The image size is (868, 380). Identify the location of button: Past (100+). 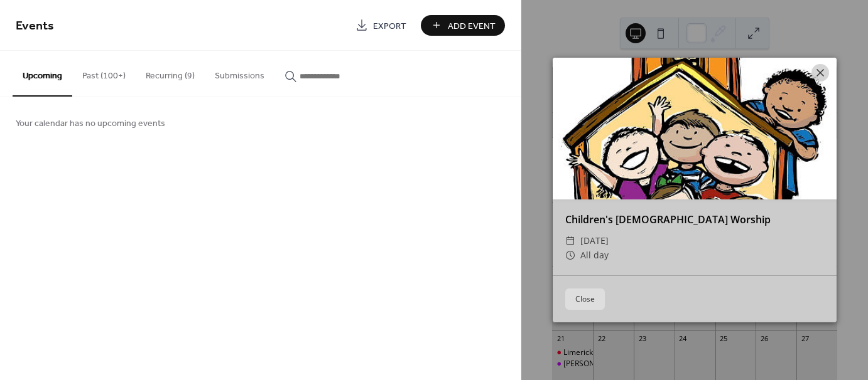
(104, 73).